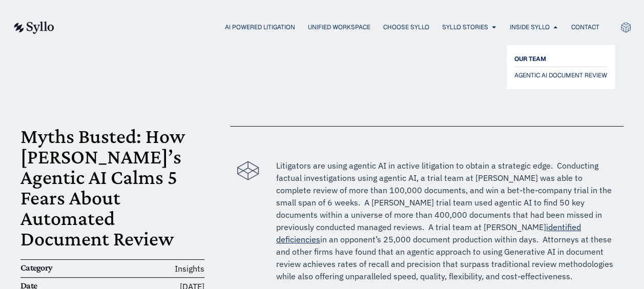  What do you see at coordinates (561, 59) in the screenshot?
I see `a: OUR TEAM` at bounding box center [561, 59].